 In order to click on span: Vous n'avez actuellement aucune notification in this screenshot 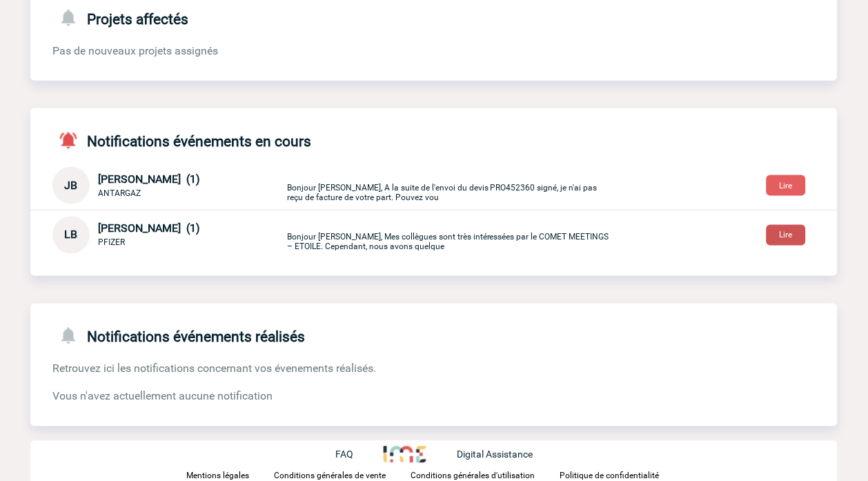, I will do `click(162, 396)`.